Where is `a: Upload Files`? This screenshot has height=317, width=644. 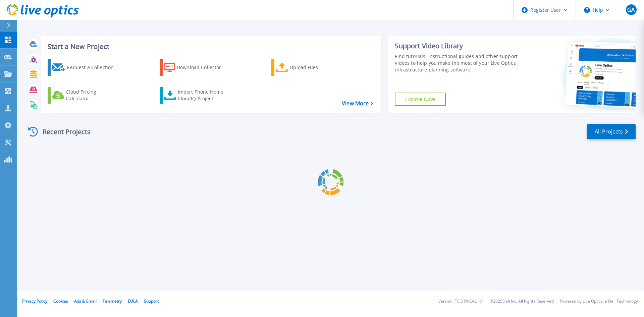 a: Upload Files is located at coordinates (309, 67).